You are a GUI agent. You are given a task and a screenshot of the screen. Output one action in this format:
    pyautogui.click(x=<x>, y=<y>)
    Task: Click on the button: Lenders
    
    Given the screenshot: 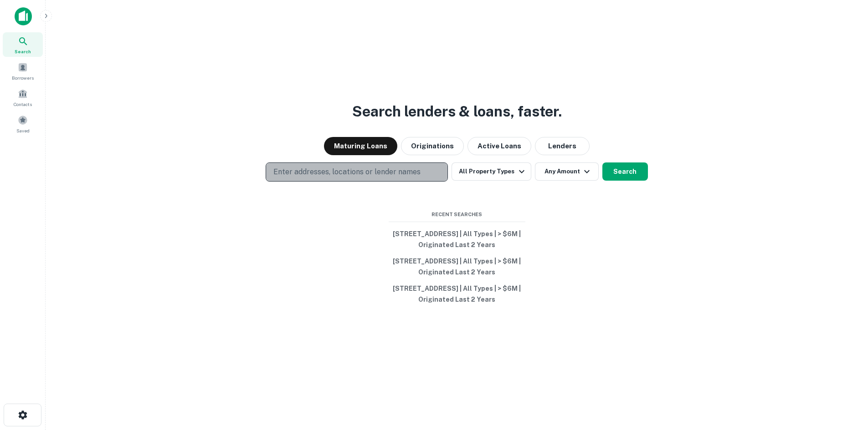 What is the action you would take?
    pyautogui.click(x=562, y=146)
    